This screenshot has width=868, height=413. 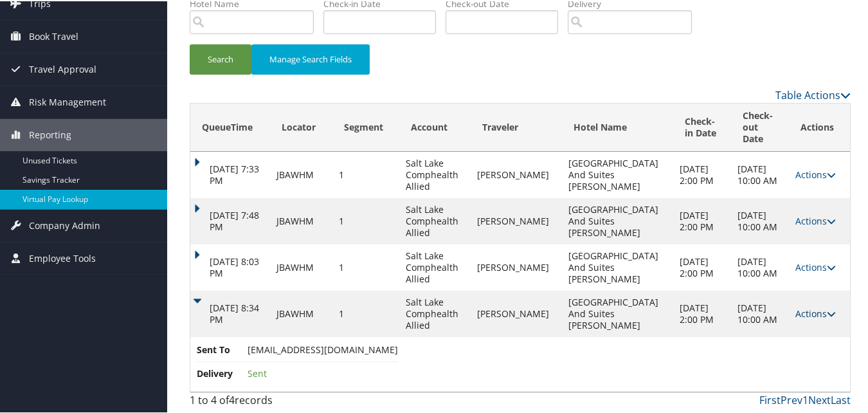 What do you see at coordinates (62, 257) in the screenshot?
I see `span: Employee Tools` at bounding box center [62, 257].